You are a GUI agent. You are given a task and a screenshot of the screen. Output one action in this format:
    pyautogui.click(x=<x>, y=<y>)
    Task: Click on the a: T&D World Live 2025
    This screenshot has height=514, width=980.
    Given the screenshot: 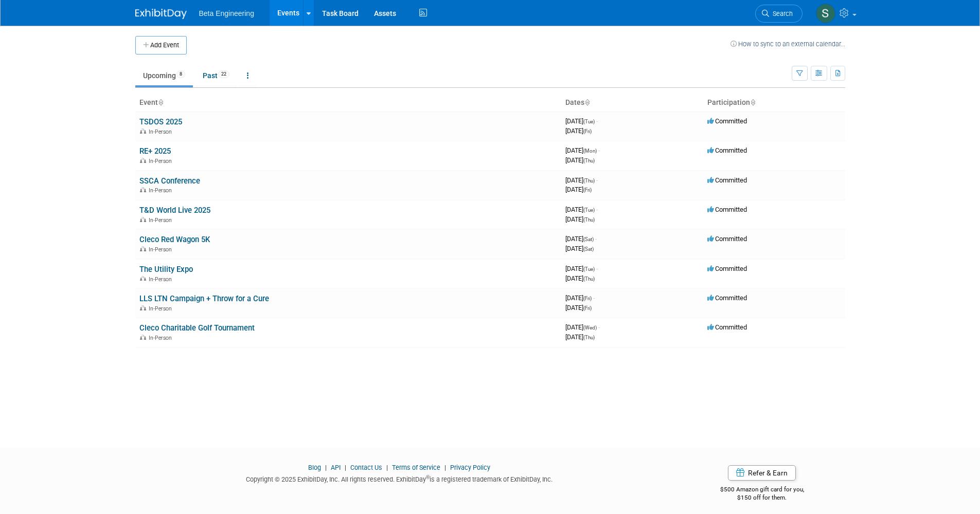 What is the action you would take?
    pyautogui.click(x=175, y=211)
    